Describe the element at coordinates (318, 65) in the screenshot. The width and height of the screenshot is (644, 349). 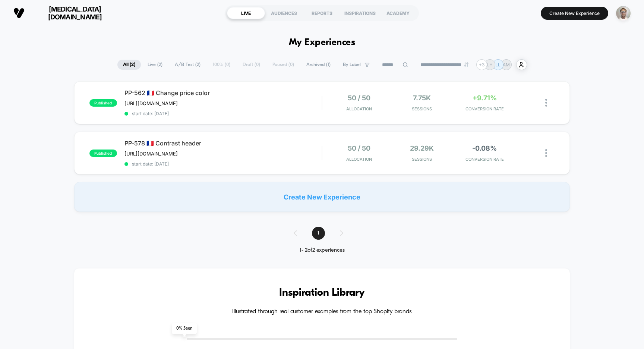
I see `span: Archived ( 1 )` at that location.